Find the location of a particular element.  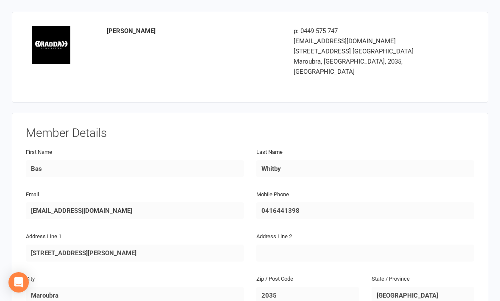

label: First Name is located at coordinates (39, 152).